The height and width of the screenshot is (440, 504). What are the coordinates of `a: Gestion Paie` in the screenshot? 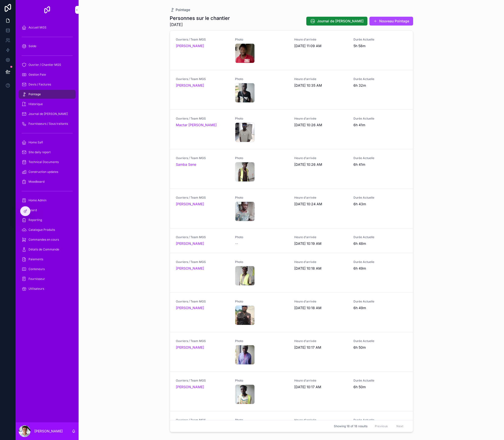 It's located at (47, 75).